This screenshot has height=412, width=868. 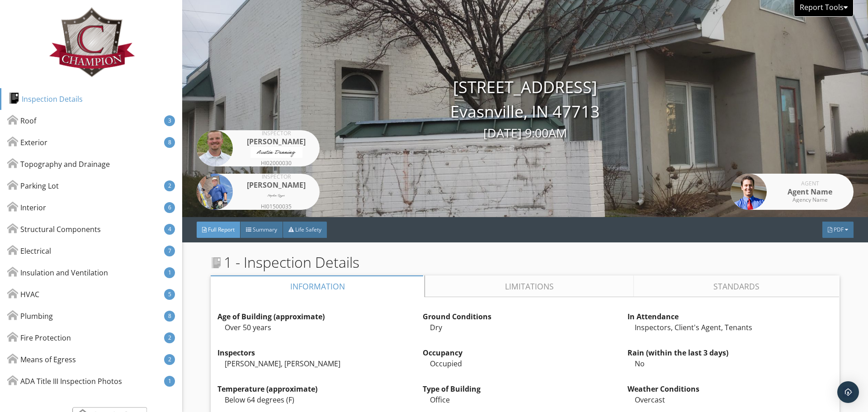 What do you see at coordinates (33, 186) in the screenshot?
I see `div: Parking Lot` at bounding box center [33, 186].